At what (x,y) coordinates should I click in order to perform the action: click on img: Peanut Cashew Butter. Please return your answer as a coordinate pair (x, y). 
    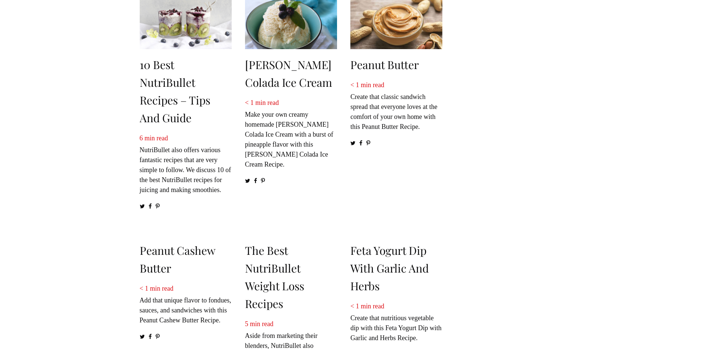
    Looking at the image, I should click on (186, 235).